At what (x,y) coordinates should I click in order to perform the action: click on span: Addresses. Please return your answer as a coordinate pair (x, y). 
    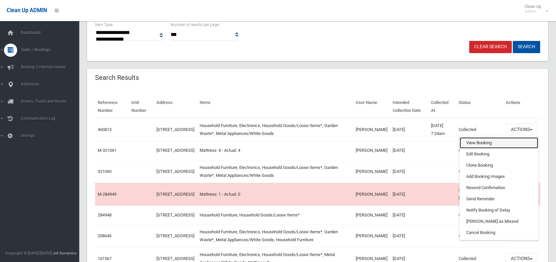
    Looking at the image, I should click on (51, 84).